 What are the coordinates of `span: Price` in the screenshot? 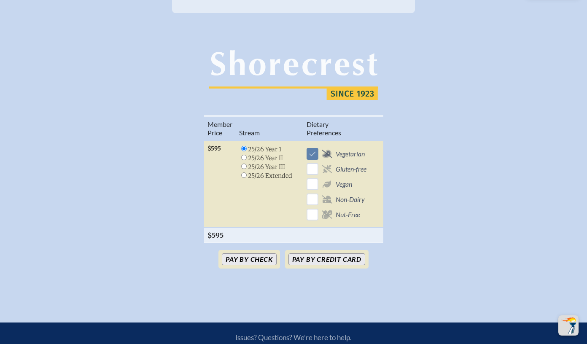 It's located at (215, 132).